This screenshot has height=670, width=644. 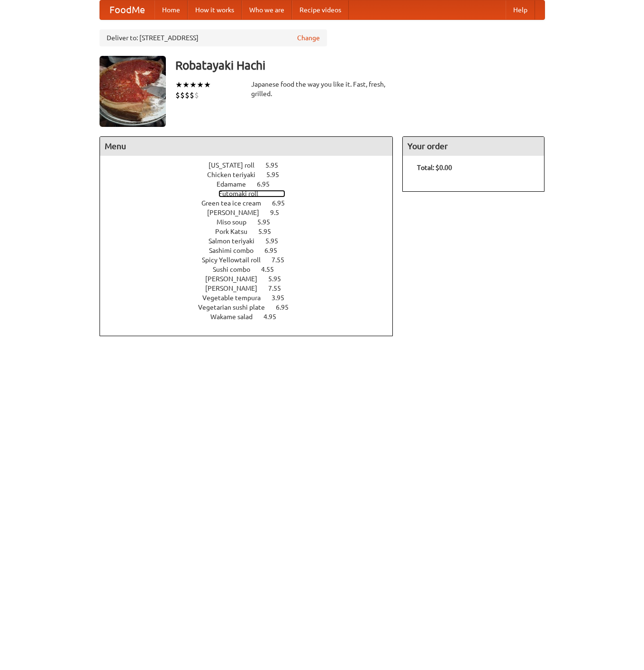 What do you see at coordinates (267, 10) in the screenshot?
I see `a: Who we are` at bounding box center [267, 10].